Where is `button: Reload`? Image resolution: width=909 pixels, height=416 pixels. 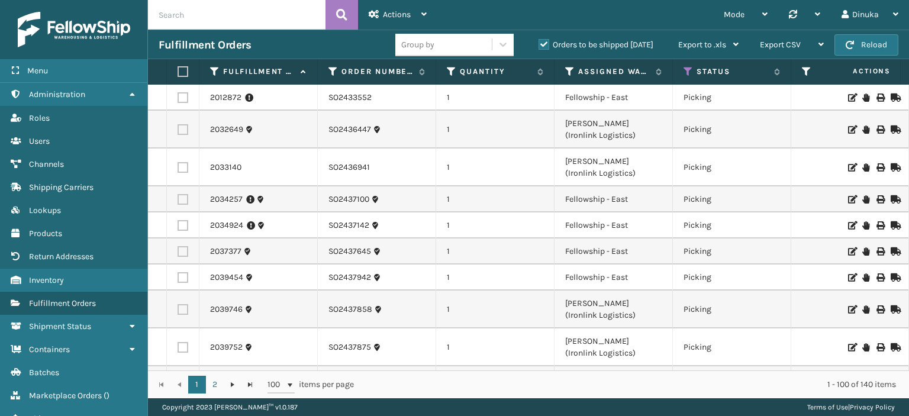 button: Reload is located at coordinates (867, 45).